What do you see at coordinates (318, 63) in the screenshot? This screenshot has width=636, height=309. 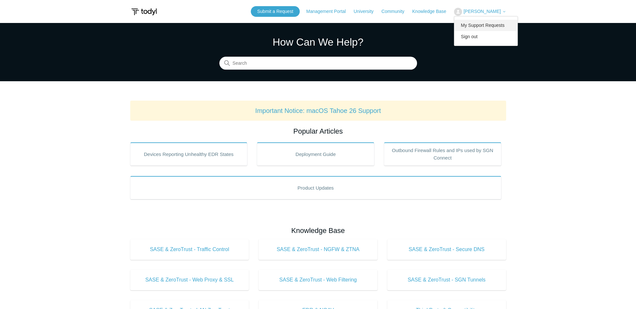 I see `input: Search` at bounding box center [318, 63].